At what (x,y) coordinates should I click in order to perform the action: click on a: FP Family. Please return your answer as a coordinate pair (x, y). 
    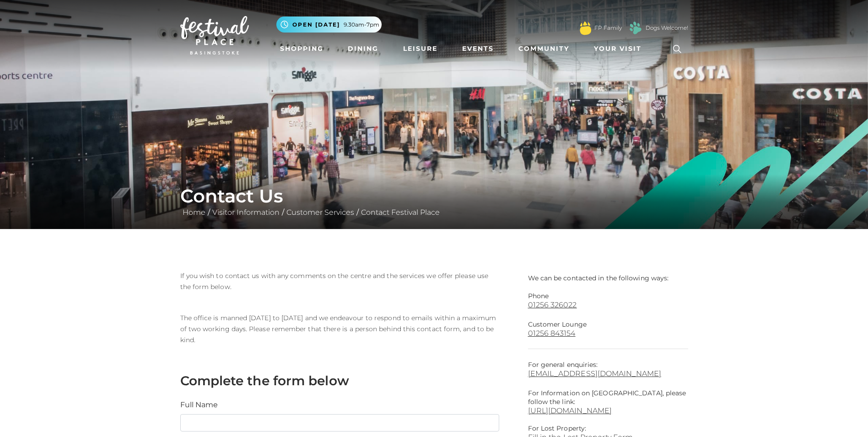
    Looking at the image, I should click on (608, 28).